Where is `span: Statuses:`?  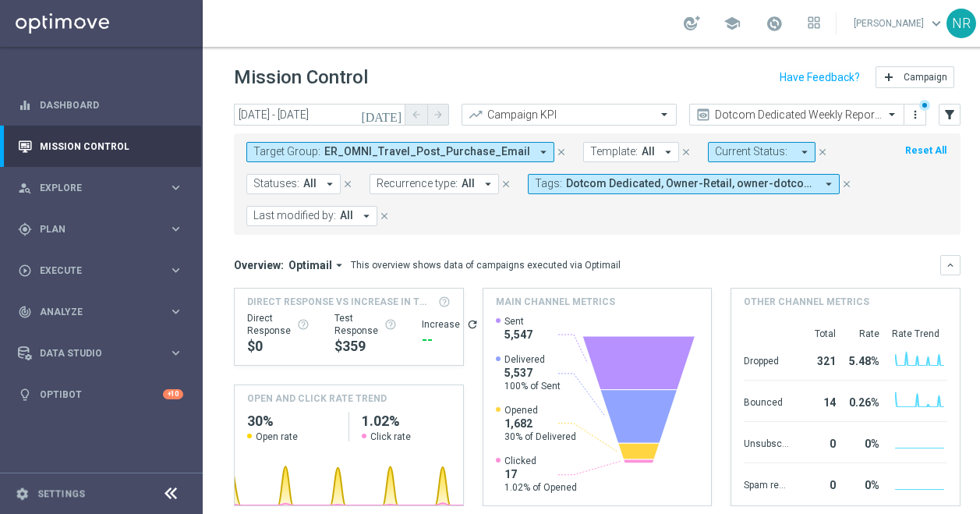
span: Statuses: is located at coordinates (276, 183).